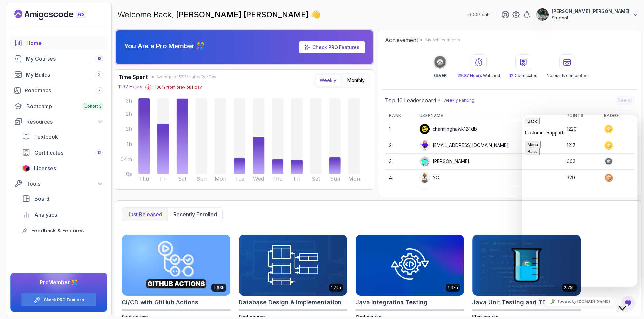 Image resolution: width=644 pixels, height=319 pixels. Describe the element at coordinates (400, 193) in the screenshot. I see `td: 5` at that location.